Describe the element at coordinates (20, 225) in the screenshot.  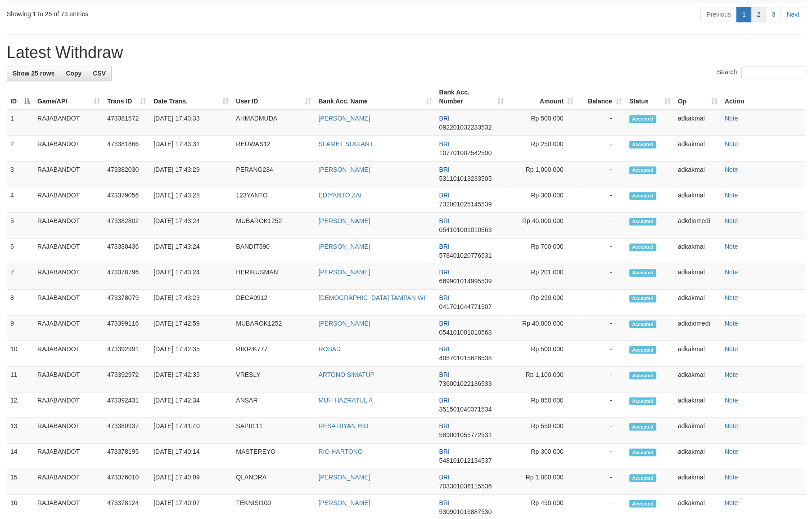
I see `td: 5` at that location.